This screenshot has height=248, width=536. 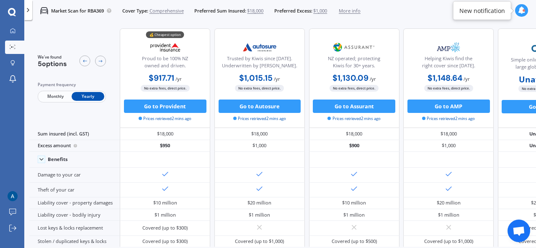 What do you see at coordinates (519, 231) in the screenshot?
I see `a: Open chat` at bounding box center [519, 231].